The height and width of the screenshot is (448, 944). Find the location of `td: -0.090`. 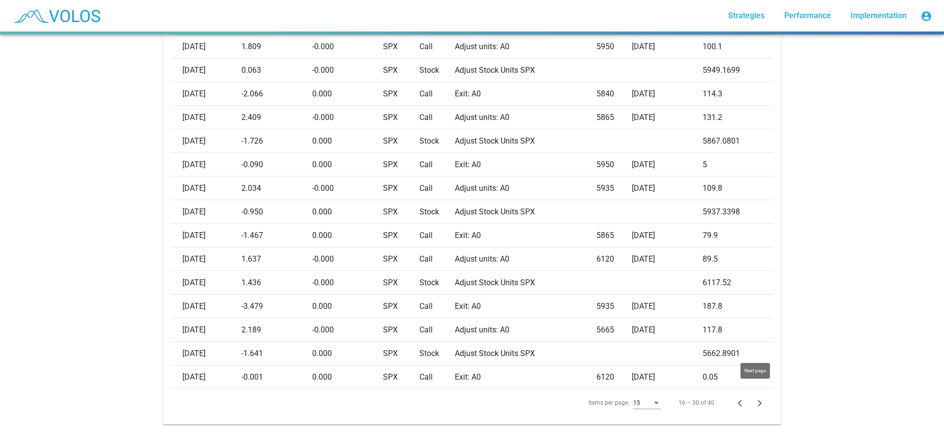

td: -0.090 is located at coordinates (277, 165).